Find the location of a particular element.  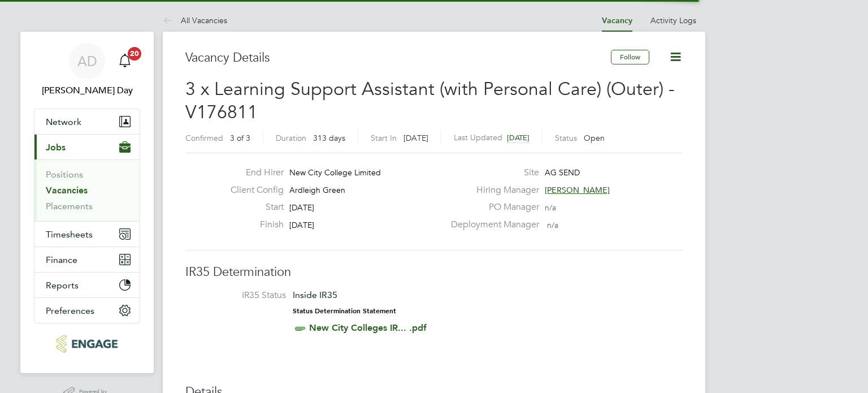

span: Open is located at coordinates (594, 138).